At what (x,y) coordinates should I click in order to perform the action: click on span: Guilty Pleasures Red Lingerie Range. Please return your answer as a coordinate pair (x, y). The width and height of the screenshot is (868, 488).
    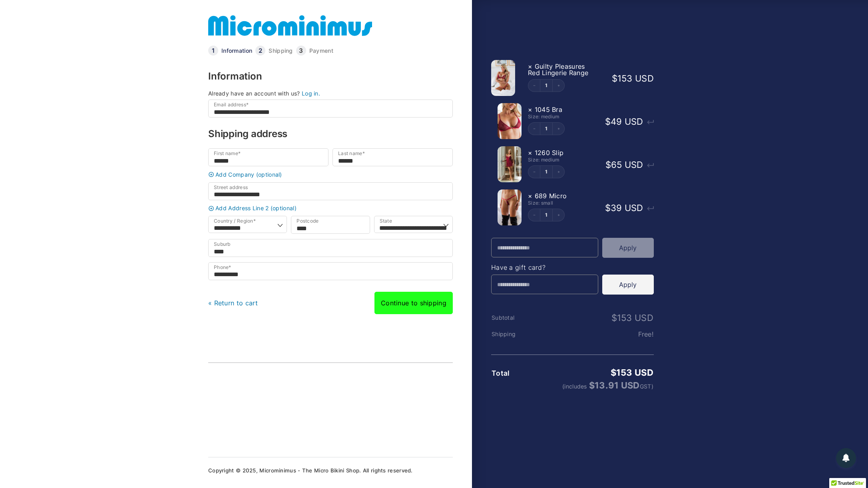
    Looking at the image, I should click on (558, 69).